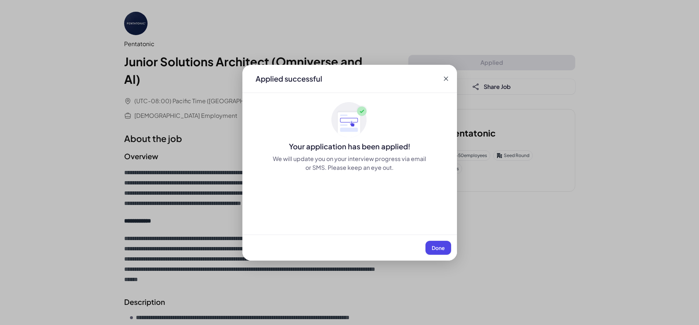 Image resolution: width=699 pixels, height=325 pixels. I want to click on div: We will update you on your interview progress via email or SMS. Please keep an eye out., so click(350, 163).